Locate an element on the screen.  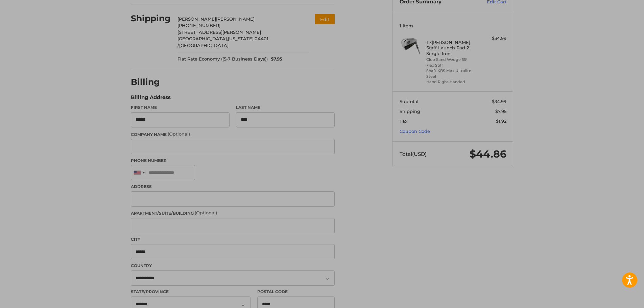
label: First Name is located at coordinates (180, 108).